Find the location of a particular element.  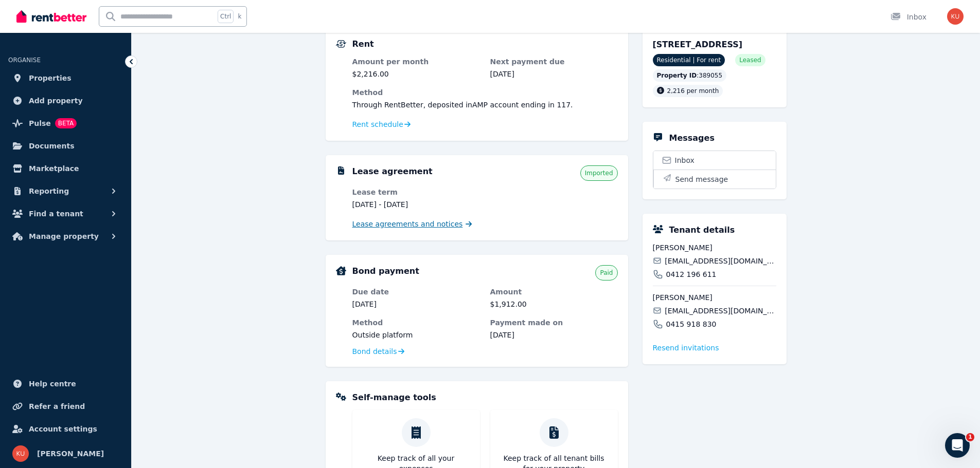

a: Inbox is located at coordinates (715, 160).